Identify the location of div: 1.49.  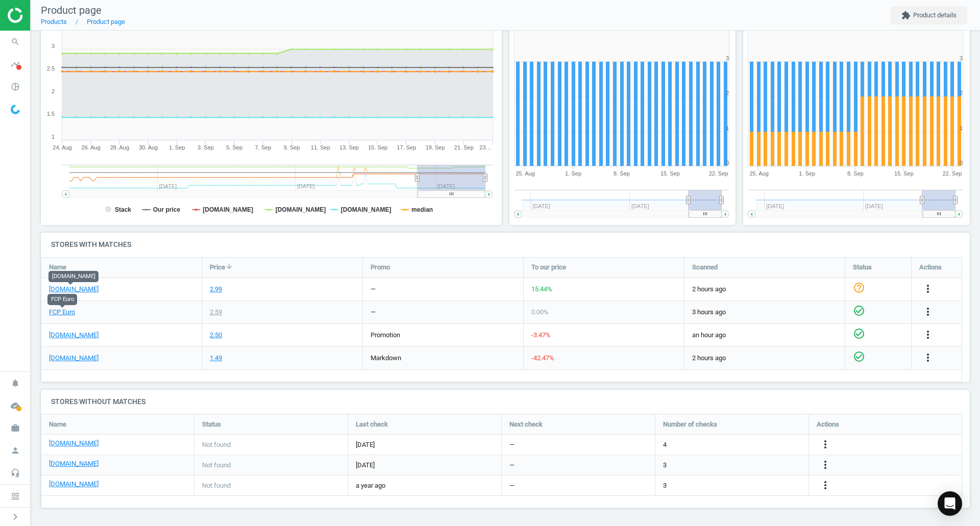
(216, 358).